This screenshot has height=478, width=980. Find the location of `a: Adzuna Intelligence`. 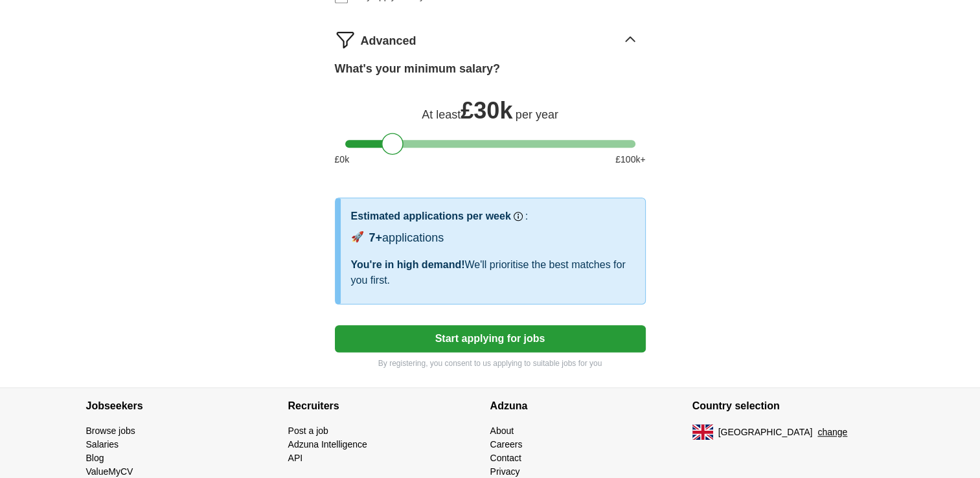

a: Adzuna Intelligence is located at coordinates (328, 444).